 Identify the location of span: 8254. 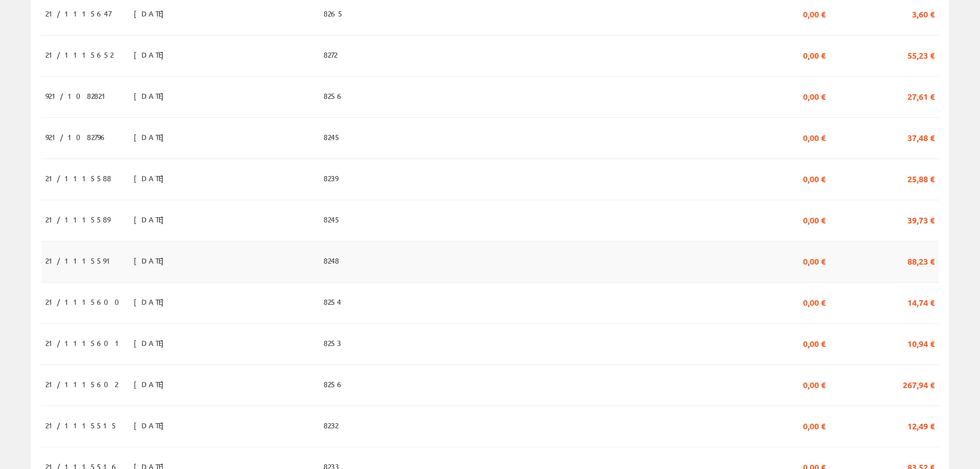
(333, 302).